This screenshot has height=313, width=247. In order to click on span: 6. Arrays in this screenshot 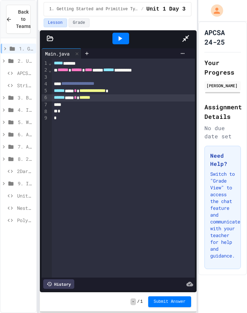, I will do `click(26, 134)`.